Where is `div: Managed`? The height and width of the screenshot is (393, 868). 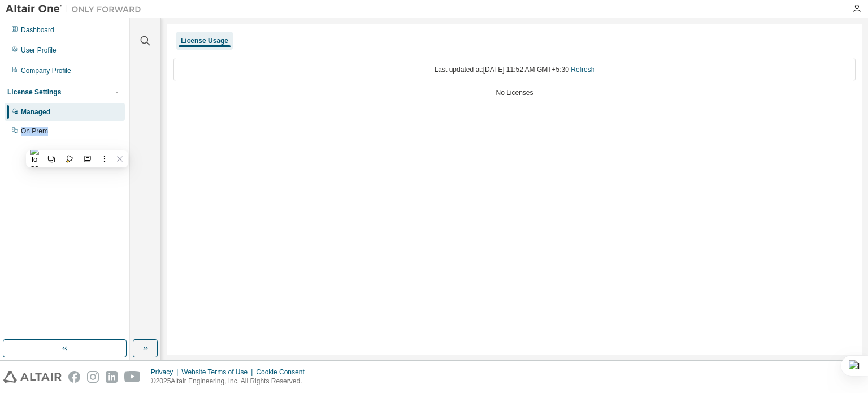
div: Managed is located at coordinates (36, 112).